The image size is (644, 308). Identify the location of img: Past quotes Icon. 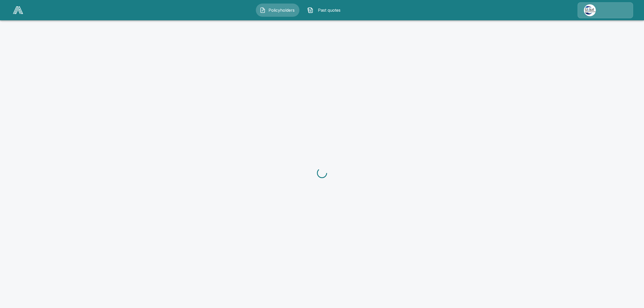
(310, 10).